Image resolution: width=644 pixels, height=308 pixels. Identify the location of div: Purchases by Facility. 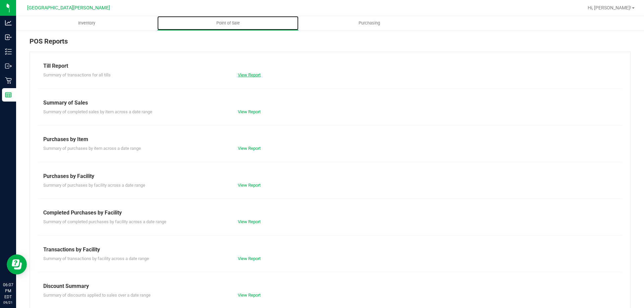
(330, 176).